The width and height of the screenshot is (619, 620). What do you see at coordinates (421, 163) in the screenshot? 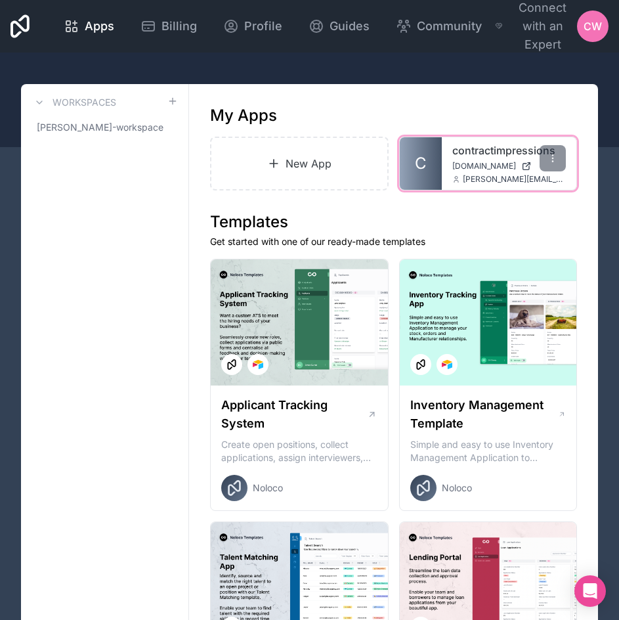
I see `span: C` at bounding box center [421, 163].